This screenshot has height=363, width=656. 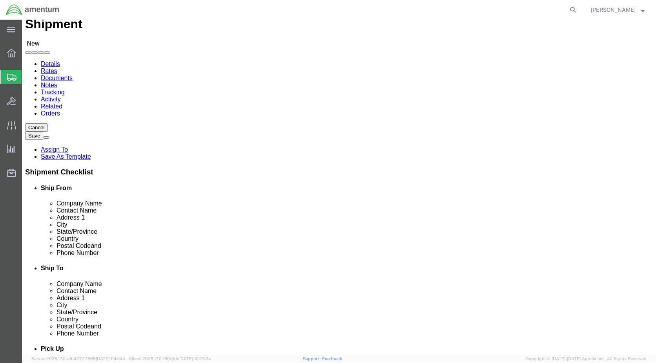 What do you see at coordinates (78, 358) in the screenshot?
I see `span: Server: 2025.17.0-efb42727865` at bounding box center [78, 358].